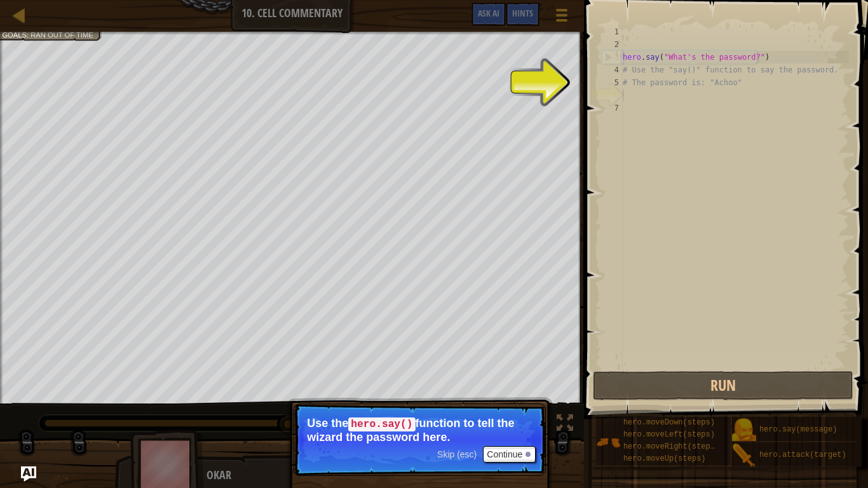 The width and height of the screenshot is (868, 488). What do you see at coordinates (381, 425) in the screenshot?
I see `code: hero.say()` at bounding box center [381, 425].